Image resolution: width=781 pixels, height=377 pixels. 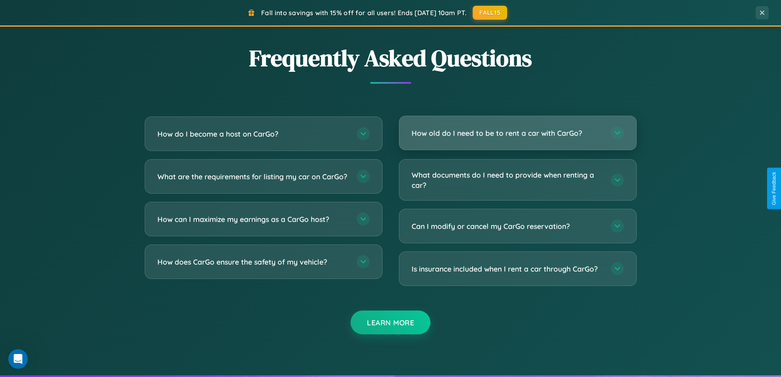 What do you see at coordinates (774, 188) in the screenshot?
I see `div: Give Feedback` at bounding box center [774, 188].